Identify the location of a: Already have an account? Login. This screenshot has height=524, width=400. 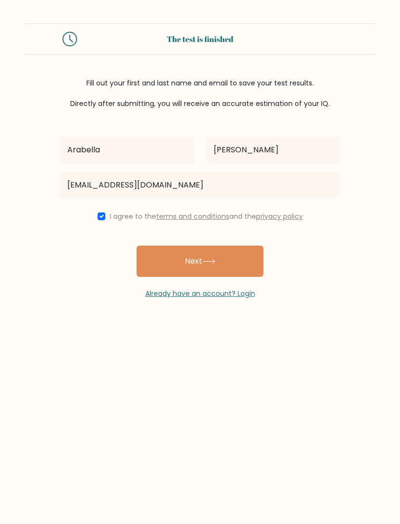
(200, 293).